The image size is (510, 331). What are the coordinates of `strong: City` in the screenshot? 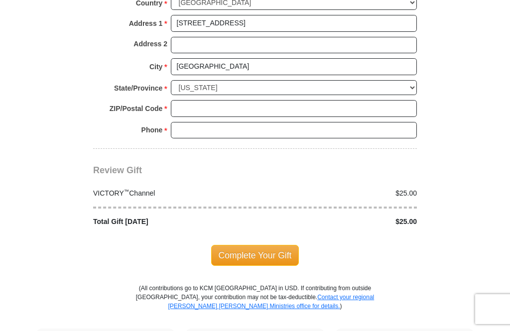 It's located at (156, 67).